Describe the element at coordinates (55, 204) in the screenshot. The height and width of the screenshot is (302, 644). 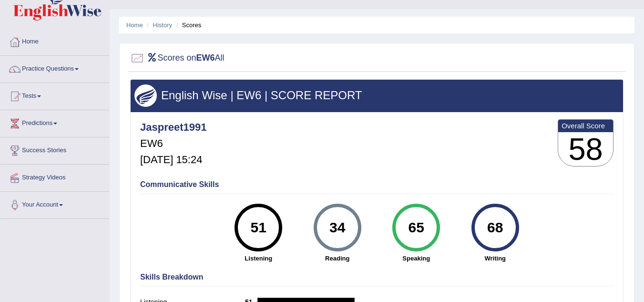
I see `a: Your Account` at that location.